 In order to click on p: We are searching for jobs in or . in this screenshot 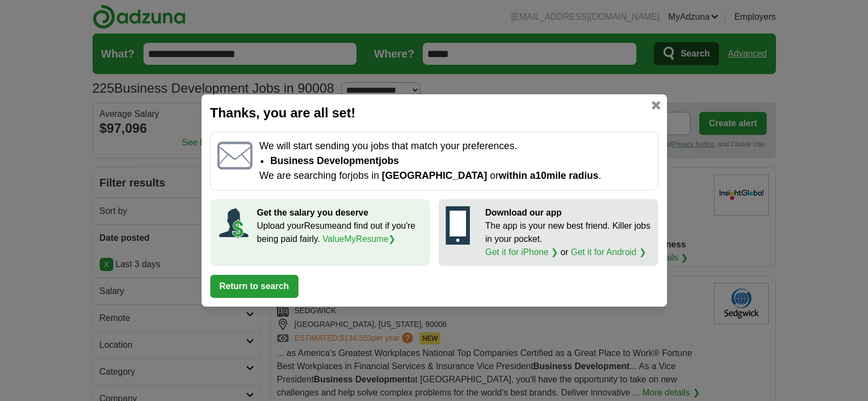, I will do `click(454, 176)`.